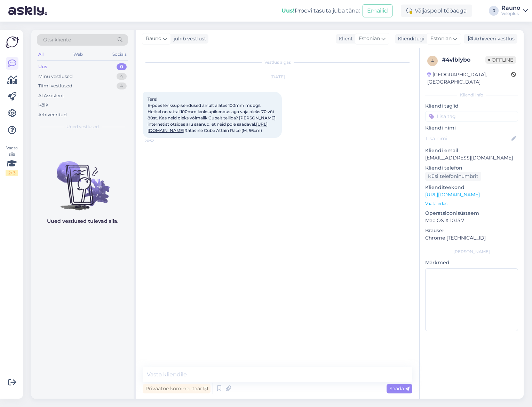  What do you see at coordinates (43, 67) in the screenshot?
I see `div: Uus` at bounding box center [43, 67].